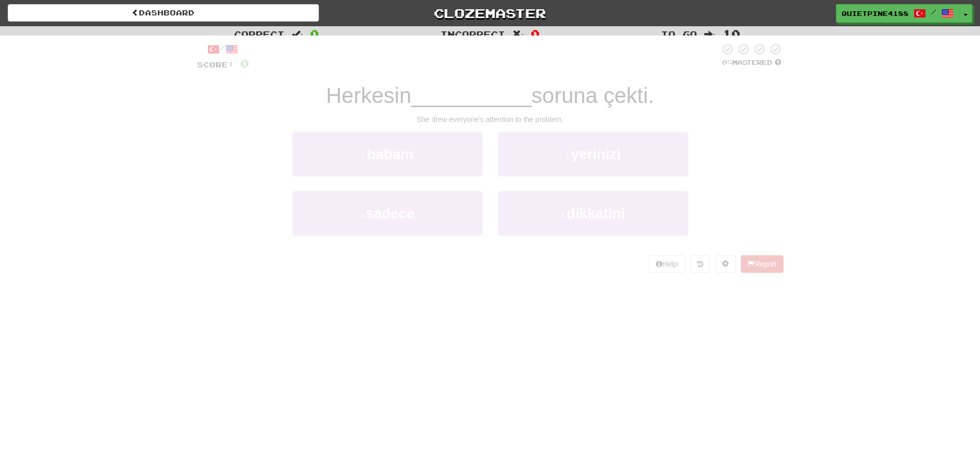 The width and height of the screenshot is (980, 473). What do you see at coordinates (700, 264) in the screenshot?
I see `button: Round history (alt+y)` at bounding box center [700, 264].